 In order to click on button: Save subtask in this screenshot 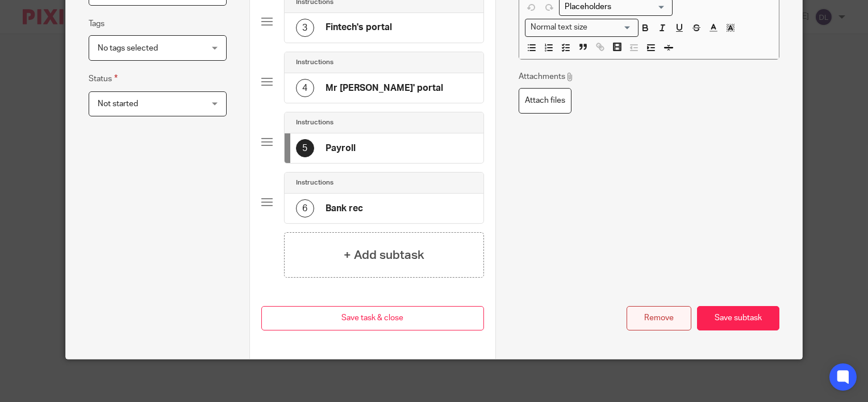, I will do `click(738, 318)`.